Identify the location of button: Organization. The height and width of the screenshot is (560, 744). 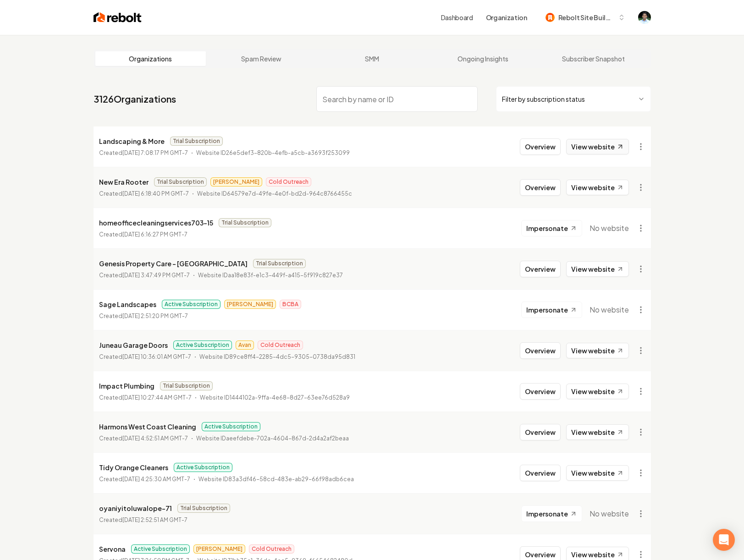
(507, 18).